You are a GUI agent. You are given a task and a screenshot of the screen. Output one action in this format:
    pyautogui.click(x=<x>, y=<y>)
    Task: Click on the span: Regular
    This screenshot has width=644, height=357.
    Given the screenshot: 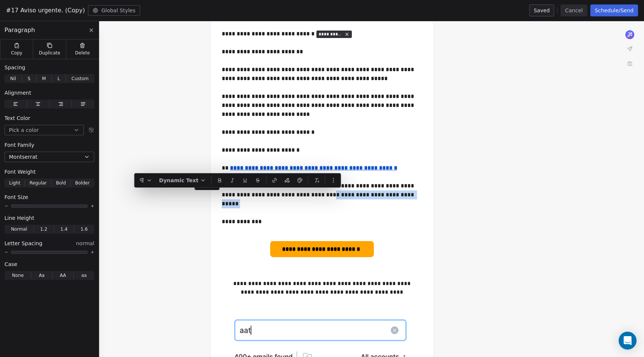 What is the action you would take?
    pyautogui.click(x=38, y=183)
    